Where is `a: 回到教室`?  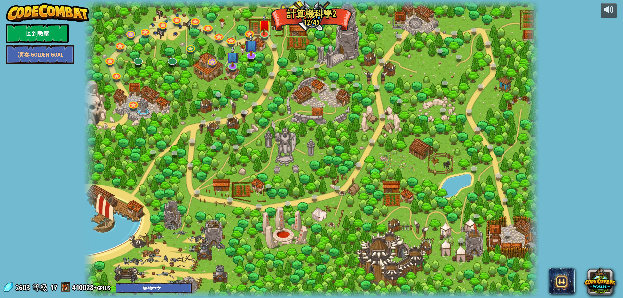
a: 回到教室 is located at coordinates (37, 33).